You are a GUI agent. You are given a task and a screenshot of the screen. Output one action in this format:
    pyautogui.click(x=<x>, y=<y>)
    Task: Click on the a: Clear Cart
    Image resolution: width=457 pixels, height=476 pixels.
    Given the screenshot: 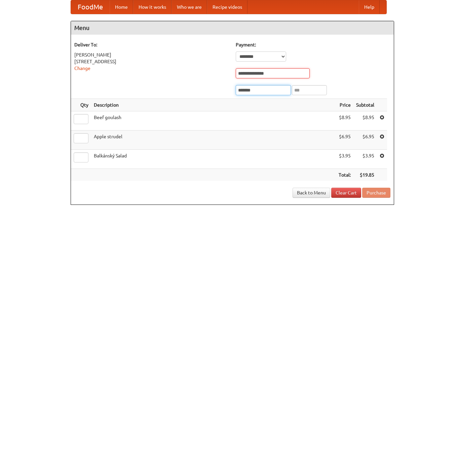 What is the action you would take?
    pyautogui.click(x=346, y=192)
    